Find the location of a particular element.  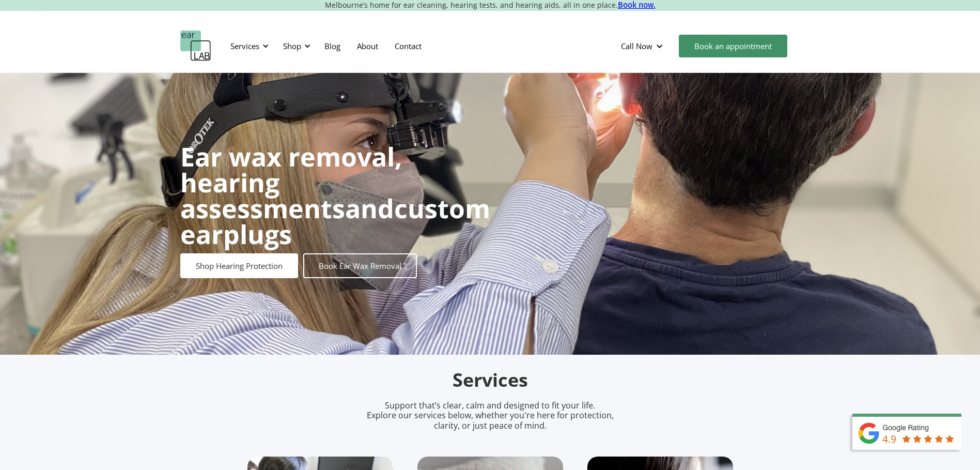

a: home is located at coordinates (196, 46).